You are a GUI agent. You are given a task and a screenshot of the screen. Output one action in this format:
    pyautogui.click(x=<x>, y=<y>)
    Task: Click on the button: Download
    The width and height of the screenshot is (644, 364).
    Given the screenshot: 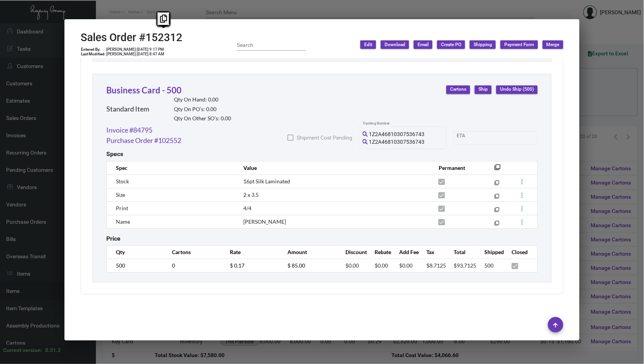 What is the action you would take?
    pyautogui.click(x=395, y=44)
    